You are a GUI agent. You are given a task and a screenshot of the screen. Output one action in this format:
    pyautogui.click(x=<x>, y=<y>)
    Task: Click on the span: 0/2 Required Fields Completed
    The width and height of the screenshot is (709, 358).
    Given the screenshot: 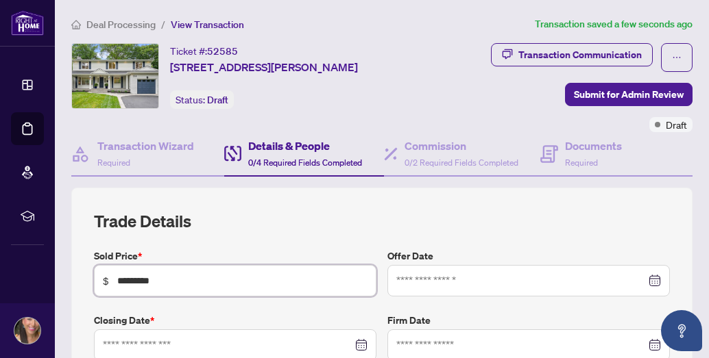 What is the action you would take?
    pyautogui.click(x=461, y=162)
    